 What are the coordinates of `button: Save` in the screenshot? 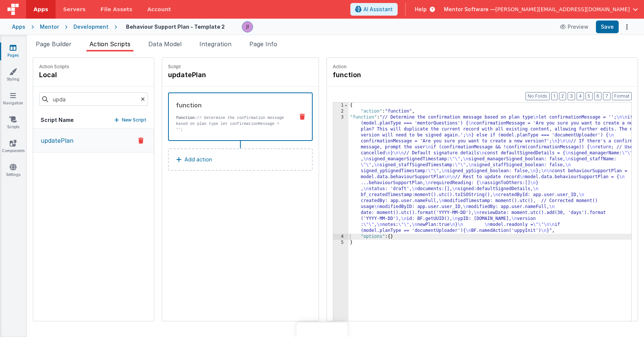 It's located at (607, 27).